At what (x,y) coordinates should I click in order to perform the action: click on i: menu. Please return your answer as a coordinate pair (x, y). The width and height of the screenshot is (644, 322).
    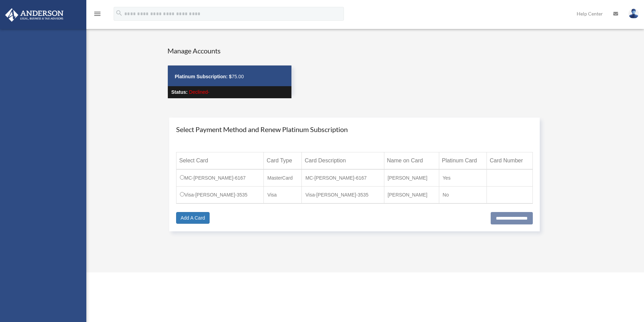
    Looking at the image, I should click on (98, 14).